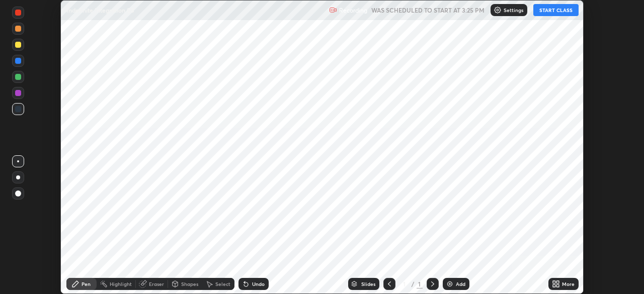  What do you see at coordinates (568, 284) in the screenshot?
I see `div: More` at bounding box center [568, 284].